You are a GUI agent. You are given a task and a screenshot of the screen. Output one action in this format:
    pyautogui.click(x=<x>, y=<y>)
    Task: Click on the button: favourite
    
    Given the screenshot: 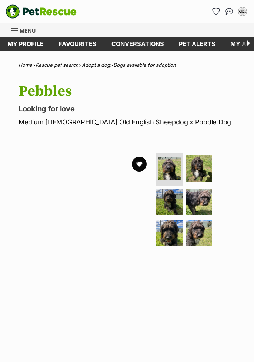 What is the action you would take?
    pyautogui.click(x=139, y=164)
    